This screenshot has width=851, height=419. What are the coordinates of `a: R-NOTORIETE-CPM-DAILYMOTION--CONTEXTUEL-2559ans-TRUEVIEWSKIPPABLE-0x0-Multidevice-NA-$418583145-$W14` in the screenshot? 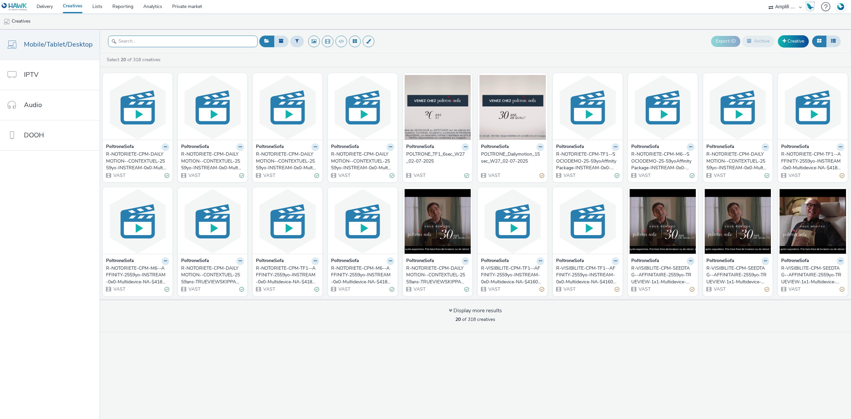 It's located at (438, 275).